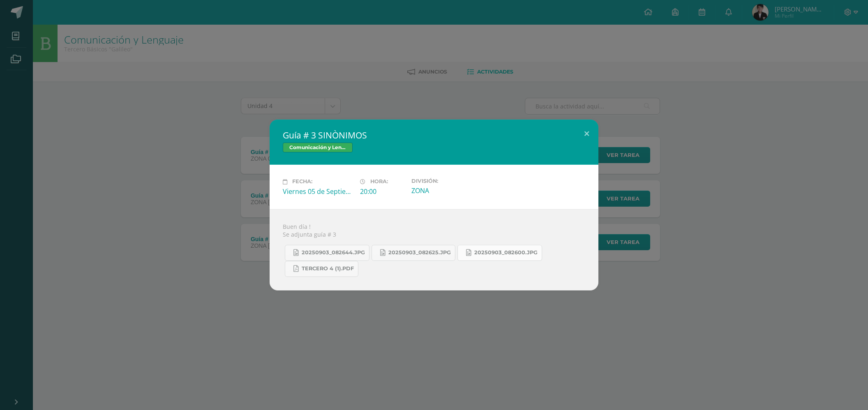 This screenshot has height=410, width=868. Describe the element at coordinates (419, 252) in the screenshot. I see `span: 20250903_082625.jpg` at that location.